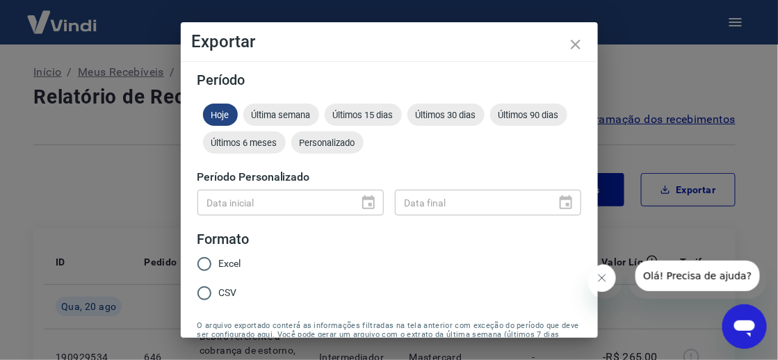  What do you see at coordinates (244, 143) in the screenshot?
I see `span: Últimos 6 meses` at bounding box center [244, 143].